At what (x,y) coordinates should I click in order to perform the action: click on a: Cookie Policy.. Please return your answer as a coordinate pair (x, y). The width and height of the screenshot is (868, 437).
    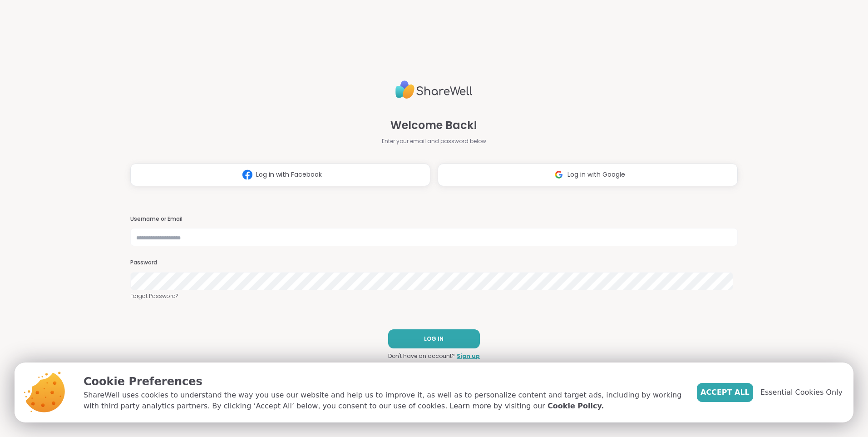
    Looking at the image, I should click on (575, 406).